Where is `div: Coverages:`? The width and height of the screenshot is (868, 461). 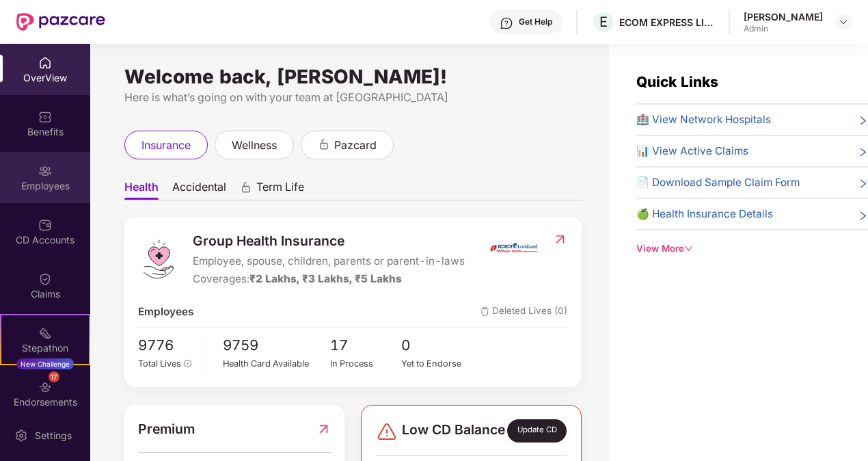 div: Coverages: is located at coordinates (329, 279).